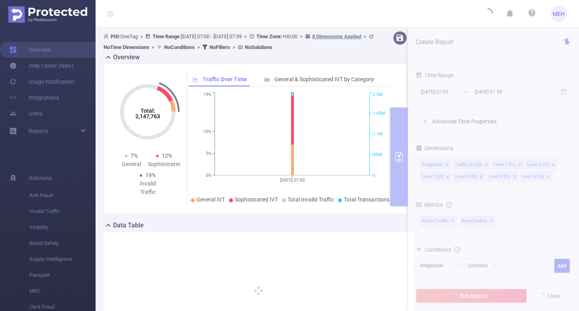  Describe the element at coordinates (128, 225) in the screenshot. I see `h2: Data Table` at that location.